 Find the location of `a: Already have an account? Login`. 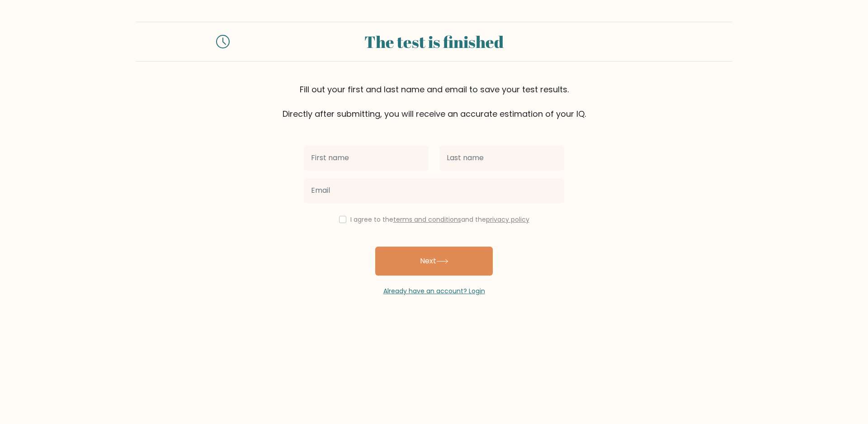

a: Already have an account? Login is located at coordinates (434, 291).